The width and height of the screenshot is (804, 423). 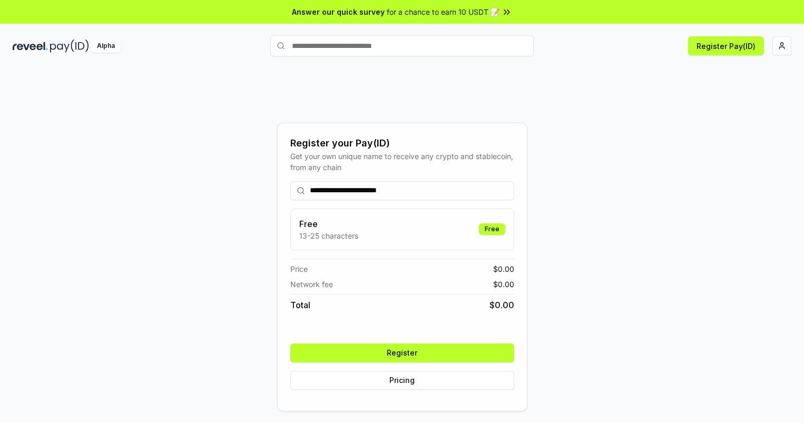 What do you see at coordinates (338, 12) in the screenshot?
I see `span: Answer our quick survey` at bounding box center [338, 12].